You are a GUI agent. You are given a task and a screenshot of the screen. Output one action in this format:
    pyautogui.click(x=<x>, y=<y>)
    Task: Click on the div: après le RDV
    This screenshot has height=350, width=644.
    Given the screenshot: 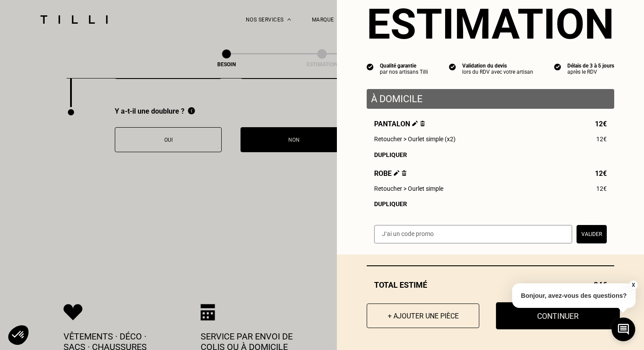 What is the action you would take?
    pyautogui.click(x=590, y=72)
    